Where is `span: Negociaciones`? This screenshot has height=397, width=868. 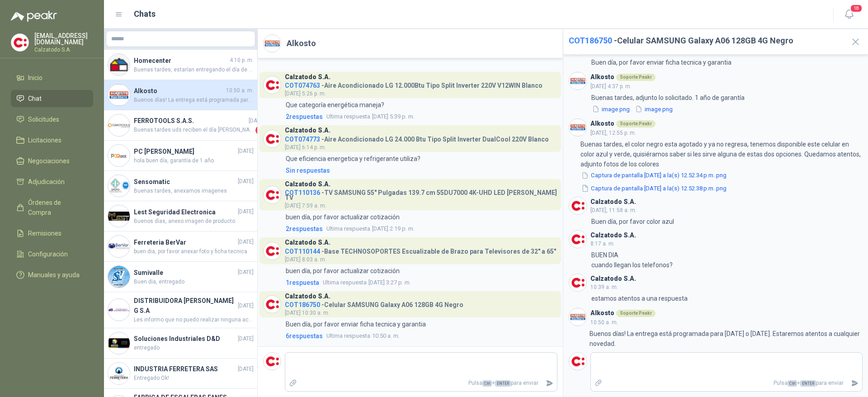 span: Negociaciones is located at coordinates (49, 161).